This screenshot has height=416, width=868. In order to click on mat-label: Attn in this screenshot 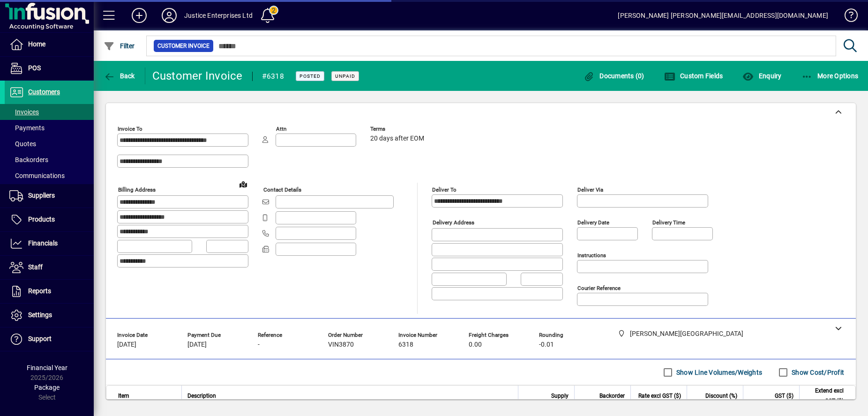, I will do `click(281, 129)`.